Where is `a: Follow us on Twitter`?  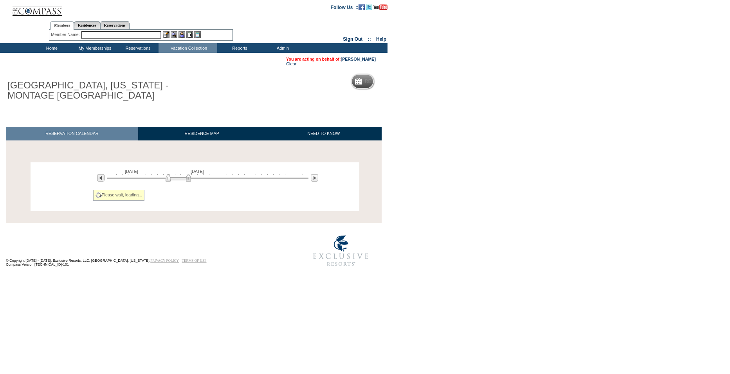 a: Follow us on Twitter is located at coordinates (369, 7).